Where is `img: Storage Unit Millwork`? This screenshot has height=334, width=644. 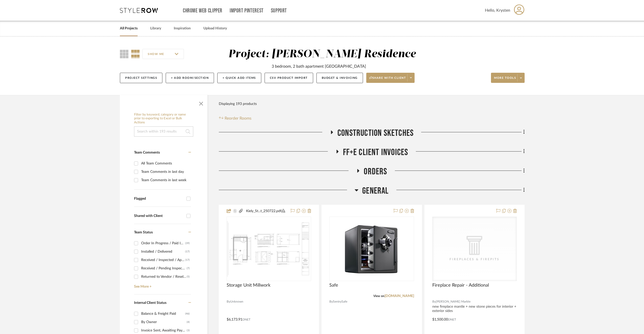 img: Storage Unit Millwork is located at coordinates (269, 248).